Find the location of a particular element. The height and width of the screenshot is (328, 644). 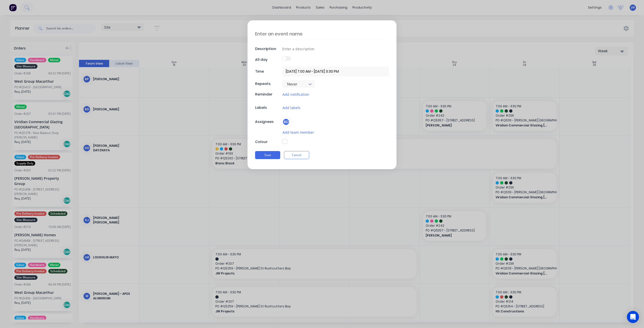

button: Add labels is located at coordinates (291, 107).